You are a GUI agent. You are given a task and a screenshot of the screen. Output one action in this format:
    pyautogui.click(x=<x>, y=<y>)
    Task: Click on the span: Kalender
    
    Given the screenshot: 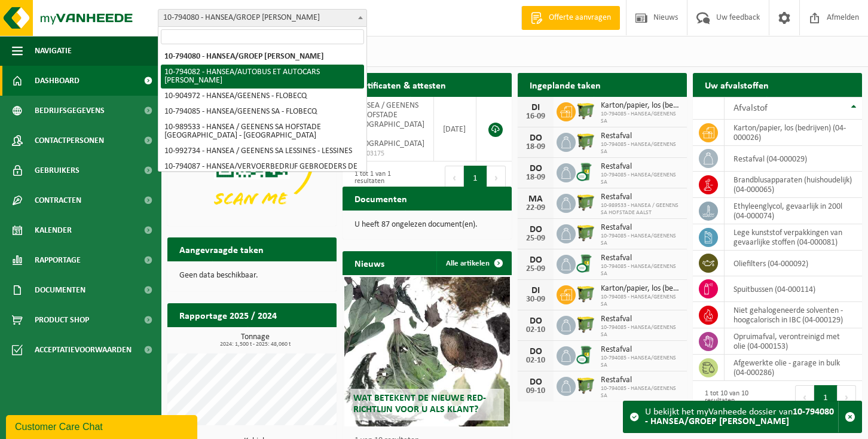 What is the action you would take?
    pyautogui.click(x=53, y=230)
    